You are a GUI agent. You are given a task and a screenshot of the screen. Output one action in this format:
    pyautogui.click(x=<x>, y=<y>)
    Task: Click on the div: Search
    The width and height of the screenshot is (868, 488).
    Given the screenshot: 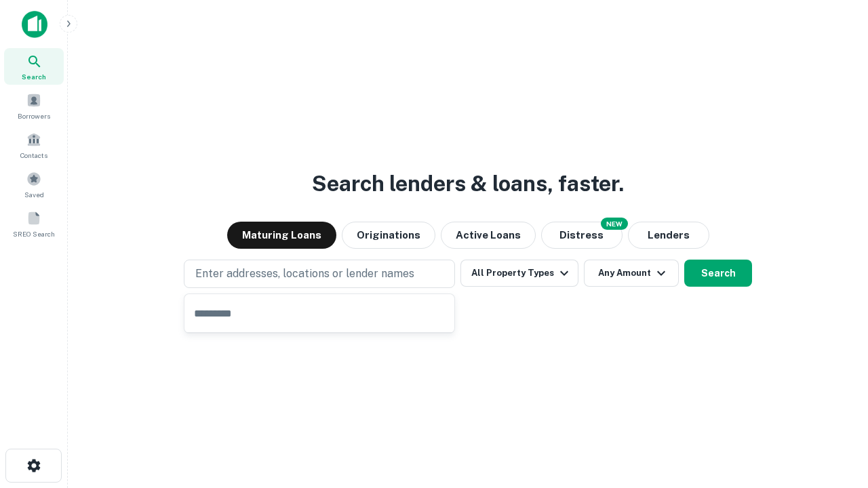 What is the action you would take?
    pyautogui.click(x=34, y=66)
    